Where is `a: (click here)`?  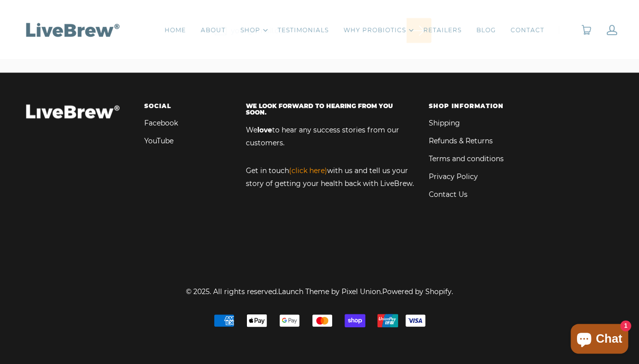
a: (click here) is located at coordinates (307, 170).